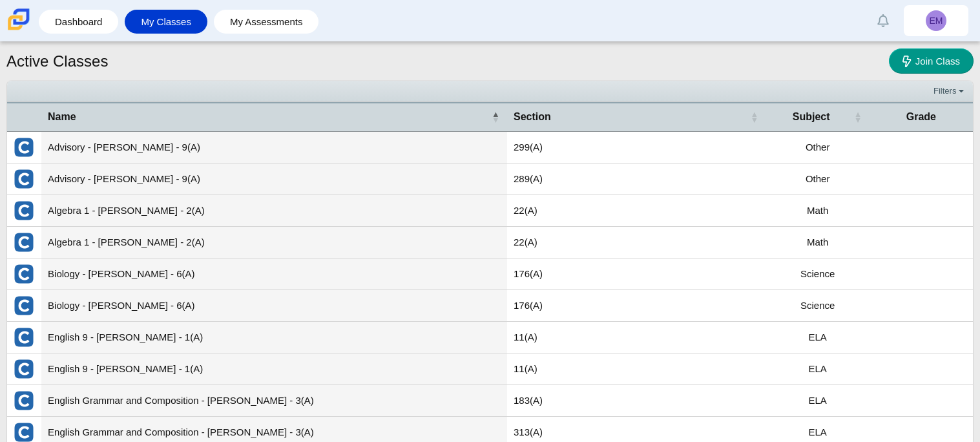  I want to click on td: 183(A), so click(636, 401).